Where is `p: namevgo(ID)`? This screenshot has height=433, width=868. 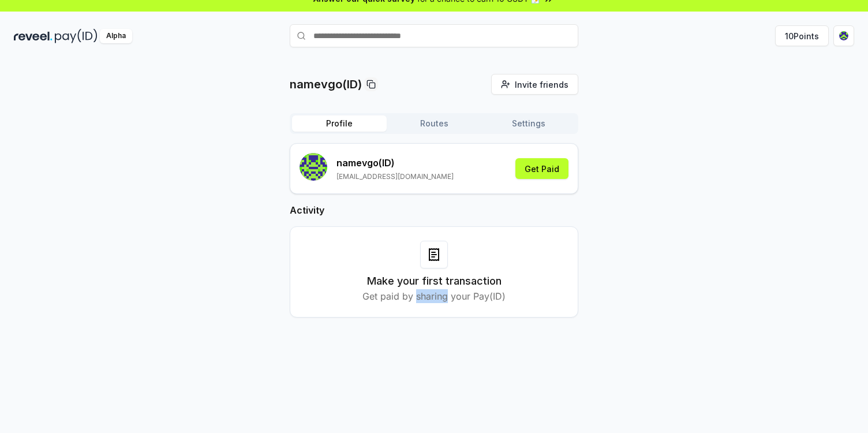 p: namevgo(ID) is located at coordinates (326, 84).